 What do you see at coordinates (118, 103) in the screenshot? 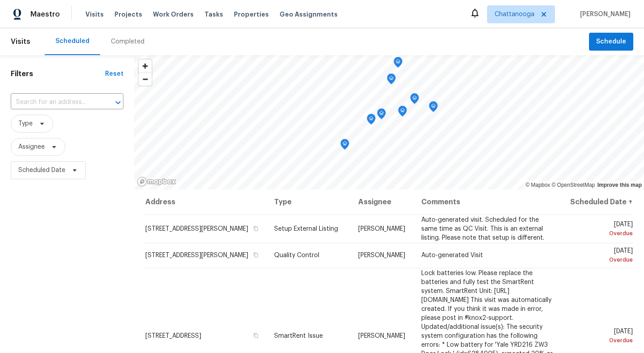
I see `button: Open` at bounding box center [118, 103].